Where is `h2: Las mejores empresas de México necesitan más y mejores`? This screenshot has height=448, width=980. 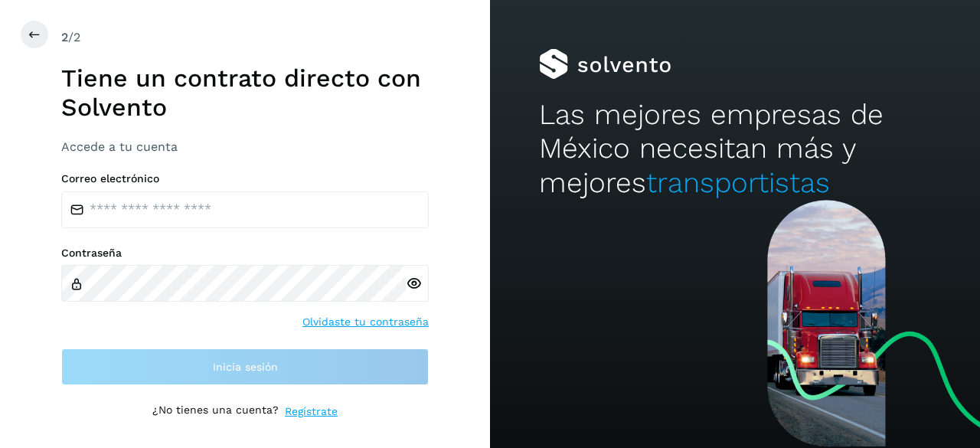 h2: Las mejores empresas de México necesitan más y mejores is located at coordinates (735, 148).